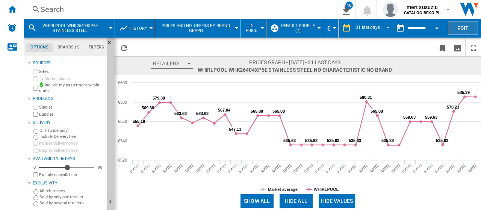  What do you see at coordinates (67, 168) in the screenshot?
I see `md-slider: Availability` at bounding box center [67, 168].